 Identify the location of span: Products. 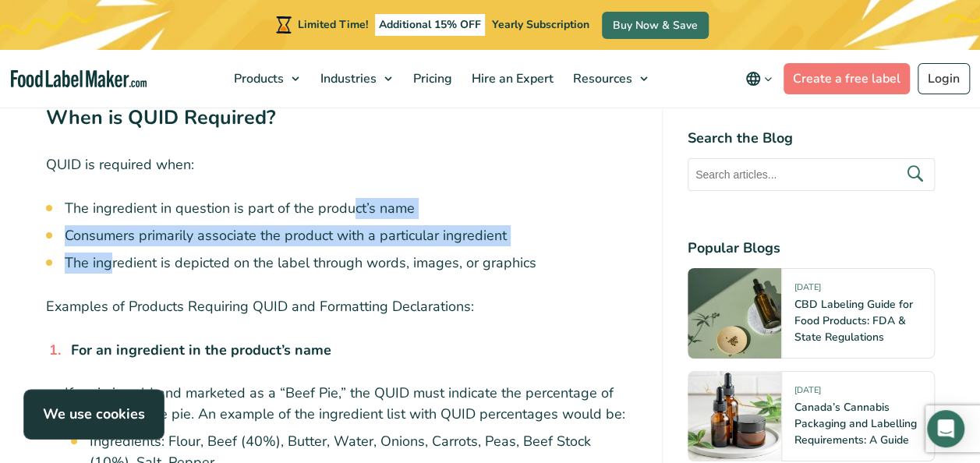
(257, 78).